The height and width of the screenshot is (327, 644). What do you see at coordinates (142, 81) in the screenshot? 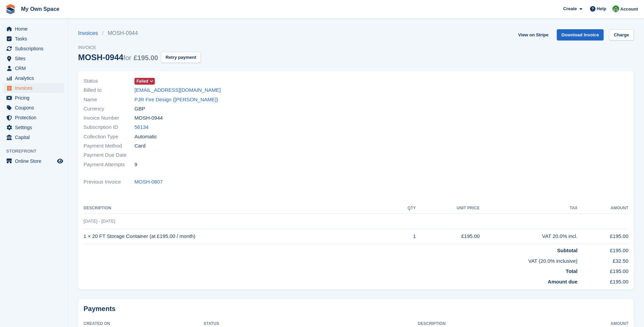
I see `span: Failed` at bounding box center [142, 81].